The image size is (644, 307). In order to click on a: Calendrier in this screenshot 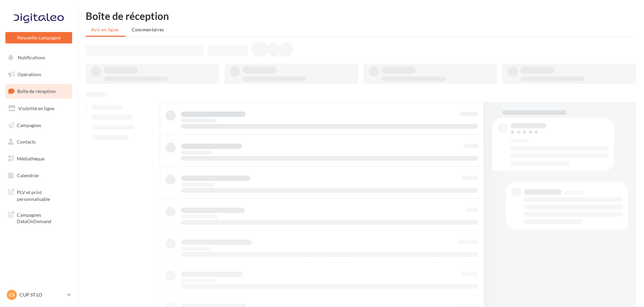, I will do `click(39, 175)`.